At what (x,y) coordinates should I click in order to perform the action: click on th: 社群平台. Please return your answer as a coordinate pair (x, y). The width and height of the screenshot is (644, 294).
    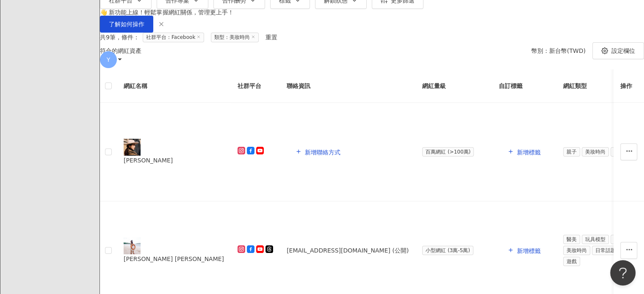
    Looking at the image, I should click on (255, 86).